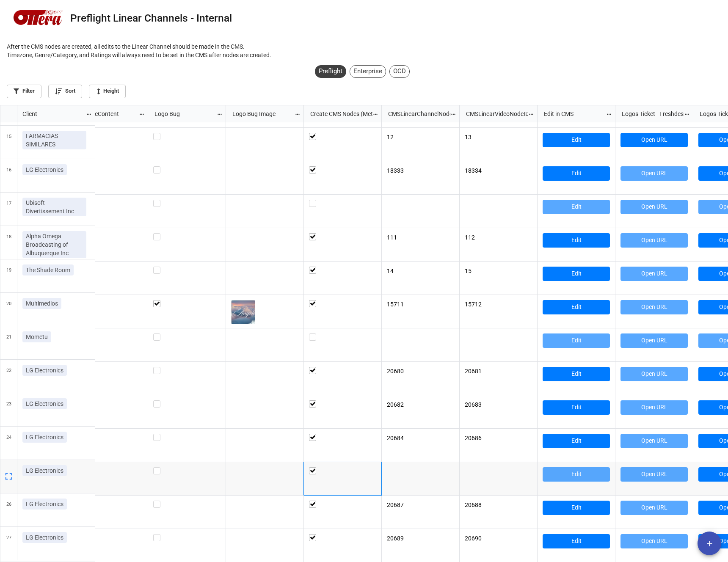  What do you see at coordinates (245, 312) in the screenshot?
I see `div: epg_1173__1759312800_8wOJL4bmhp0UqcysL8gpIZsFqsFFWRNnnMaMBM_gjb4.jpg` at bounding box center [245, 312].